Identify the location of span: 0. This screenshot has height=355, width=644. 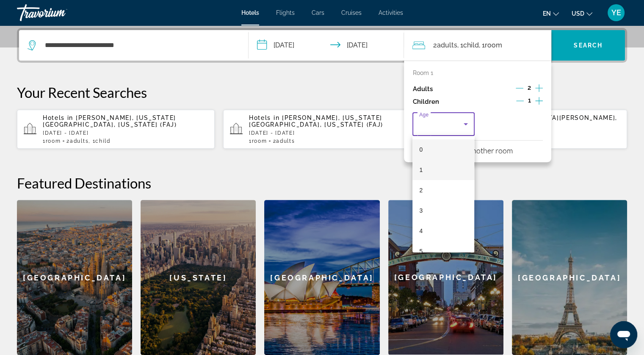
(421, 150).